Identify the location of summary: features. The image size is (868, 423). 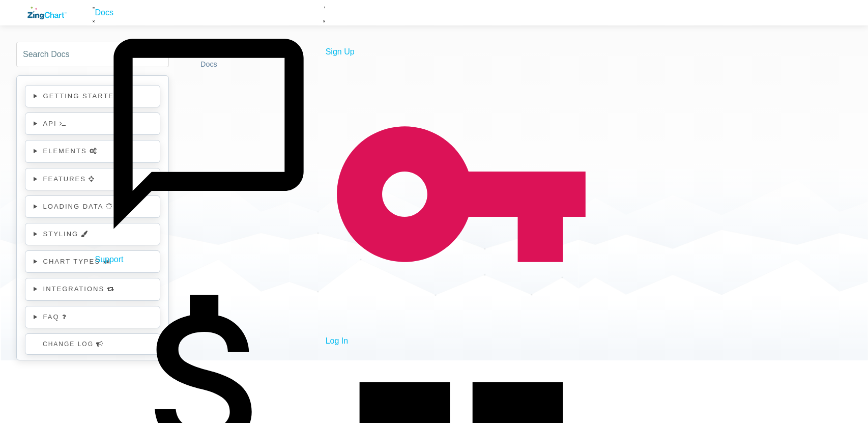
(65, 180).